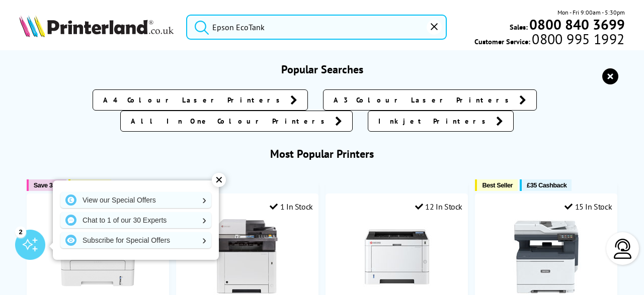  Describe the element at coordinates (591, 12) in the screenshot. I see `span: Mon - Fri 9:00am - 5:30pm` at that location.